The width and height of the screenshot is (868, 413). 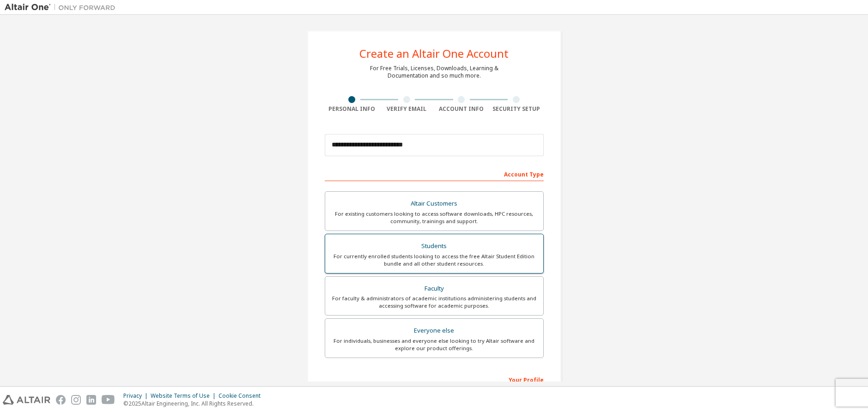 What do you see at coordinates (516, 109) in the screenshot?
I see `div: Security Setup` at bounding box center [516, 109].